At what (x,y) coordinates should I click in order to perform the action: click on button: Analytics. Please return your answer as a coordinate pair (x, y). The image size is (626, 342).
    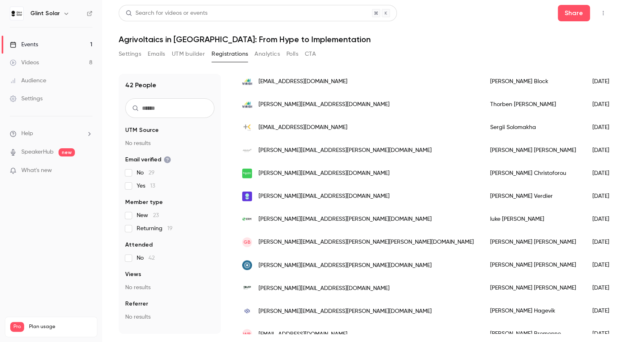
    Looking at the image, I should click on (267, 54).